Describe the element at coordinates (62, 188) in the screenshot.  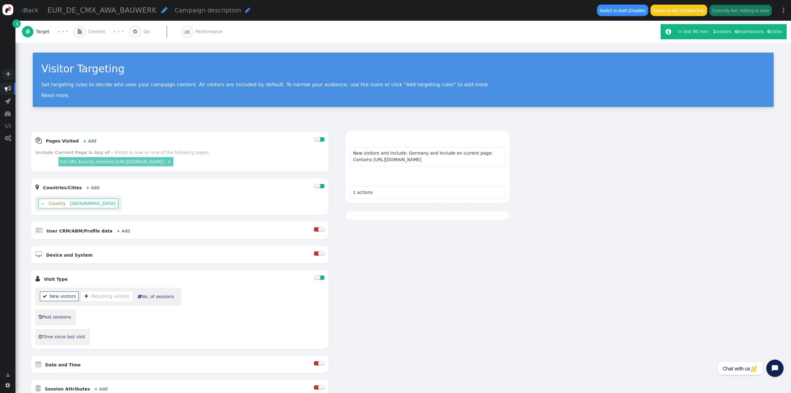
I see `b: Countries/Cities` at that location.